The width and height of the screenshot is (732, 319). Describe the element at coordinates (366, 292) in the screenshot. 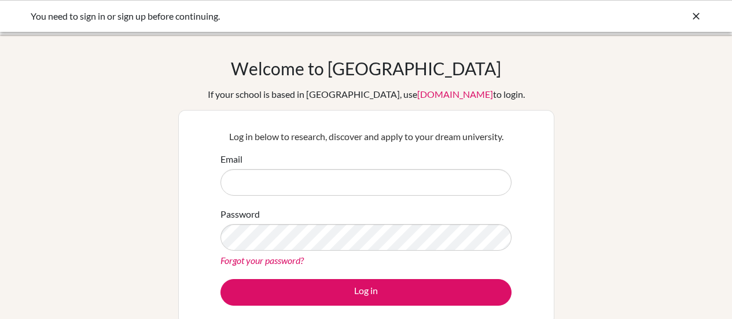

I see `button: Log in` at that location.